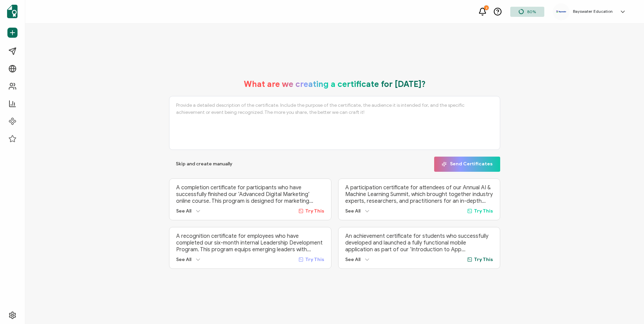 Image resolution: width=644 pixels, height=324 pixels. What do you see at coordinates (204, 164) in the screenshot?
I see `button: Skip and create manually` at bounding box center [204, 164].